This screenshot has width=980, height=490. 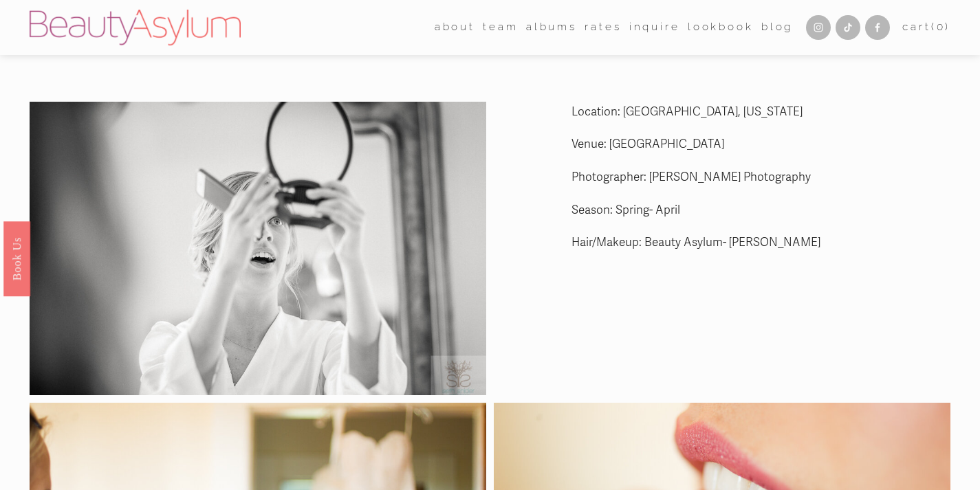 I want to click on a: Book Us, so click(x=17, y=258).